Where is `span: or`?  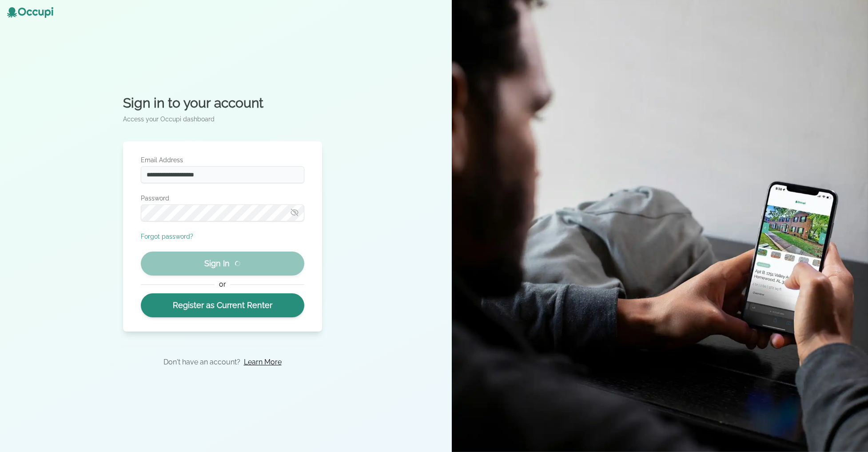
span: or is located at coordinates (222, 285).